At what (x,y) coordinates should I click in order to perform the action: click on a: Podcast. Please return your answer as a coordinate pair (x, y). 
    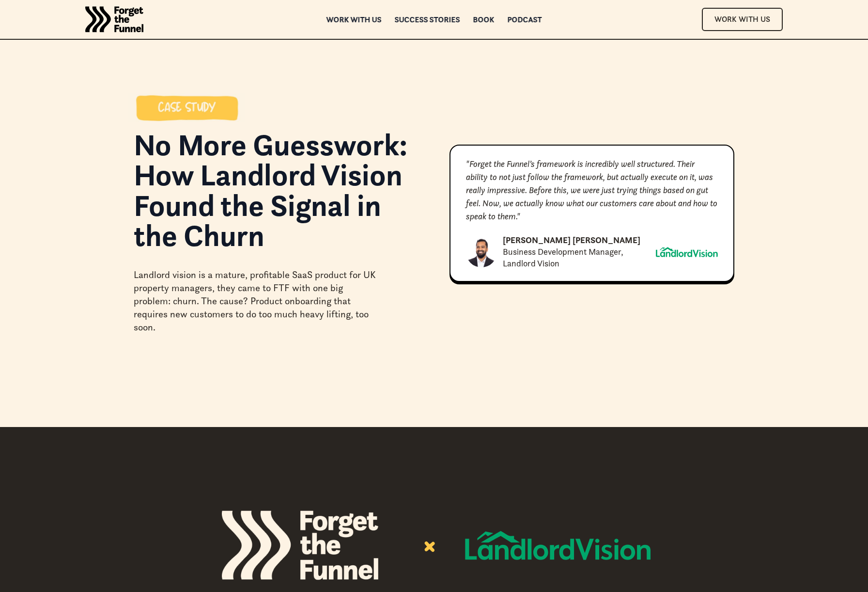
    Looking at the image, I should click on (525, 20).